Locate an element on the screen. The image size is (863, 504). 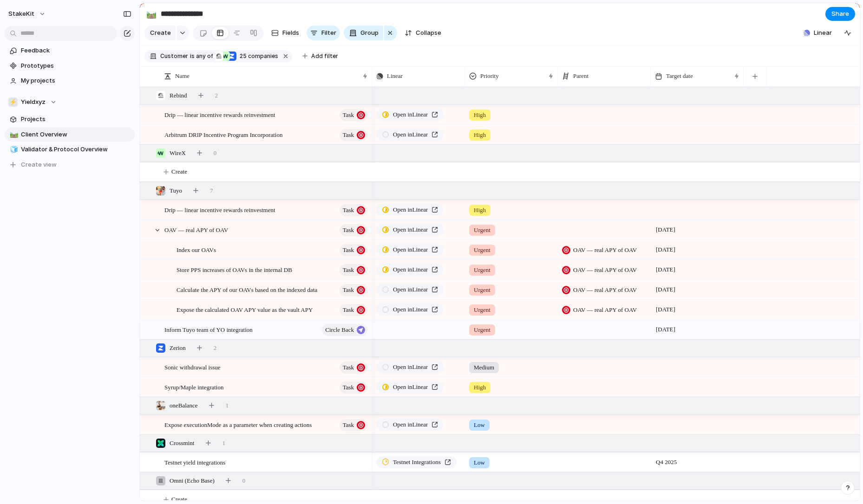
button: Create is located at coordinates (160, 33).